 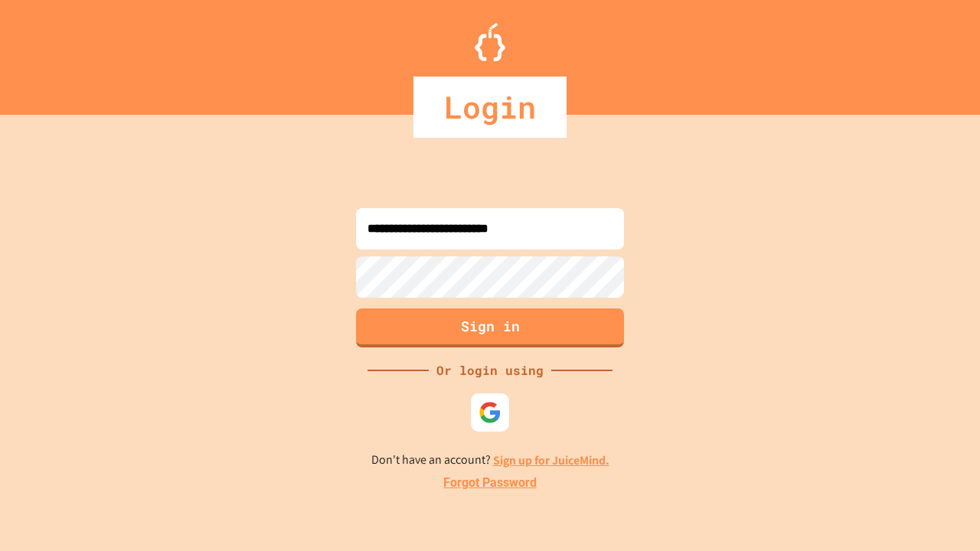 I want to click on img: google-icon.svg, so click(x=490, y=413).